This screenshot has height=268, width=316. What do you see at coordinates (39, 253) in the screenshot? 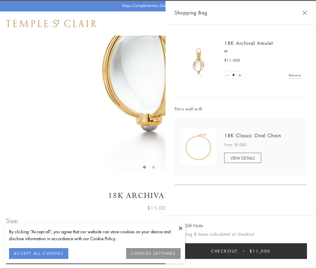
I see `button: ACCEPT ALL COOKIES` at bounding box center [39, 253].